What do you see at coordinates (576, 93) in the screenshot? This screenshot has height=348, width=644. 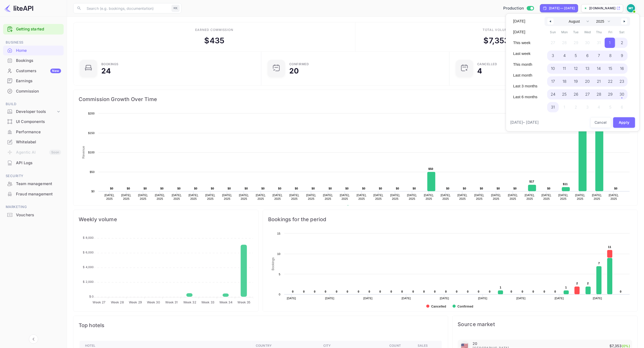 I see `button: 26` at bounding box center [576, 93].